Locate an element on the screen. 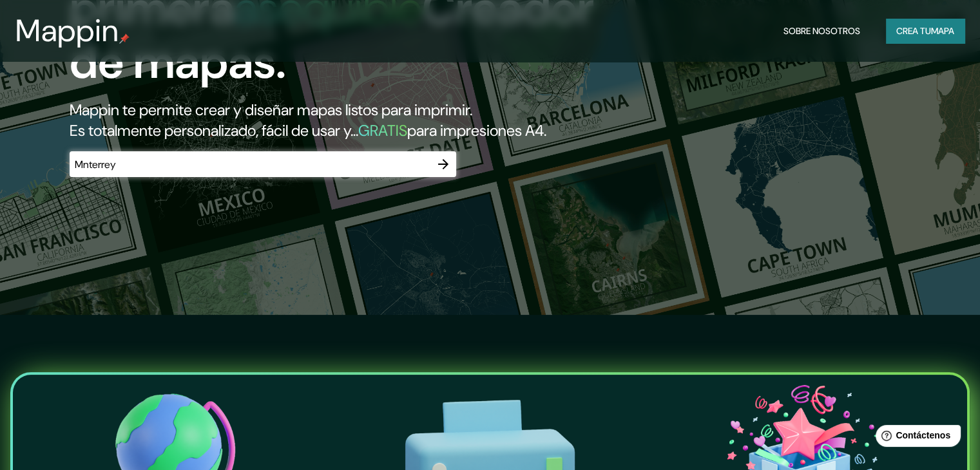 This screenshot has width=980, height=470. font: GRATIS is located at coordinates (383, 130).